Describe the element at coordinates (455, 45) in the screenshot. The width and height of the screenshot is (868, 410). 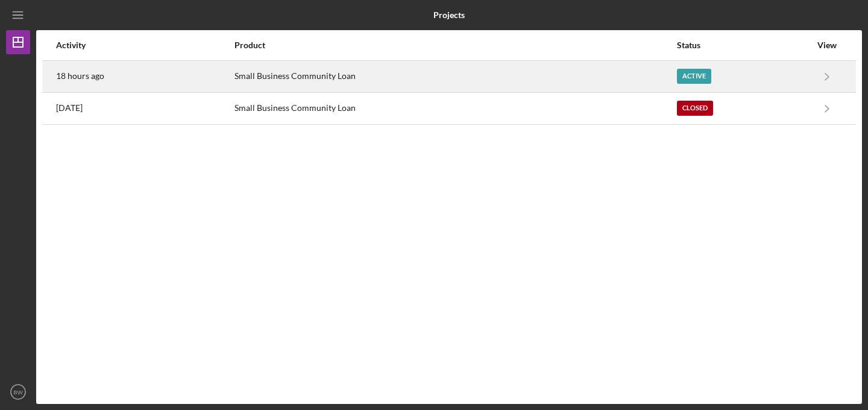
I see `div: Product` at that location.